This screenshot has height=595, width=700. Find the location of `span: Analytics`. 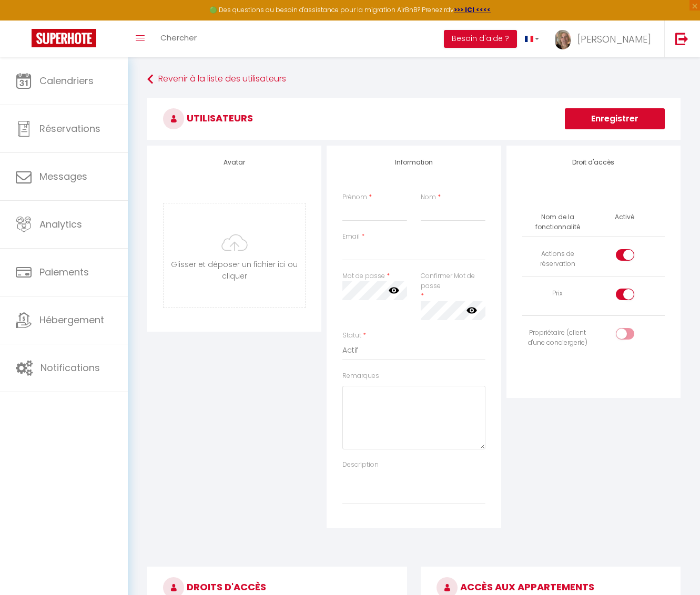

span: Analytics is located at coordinates (61, 224).